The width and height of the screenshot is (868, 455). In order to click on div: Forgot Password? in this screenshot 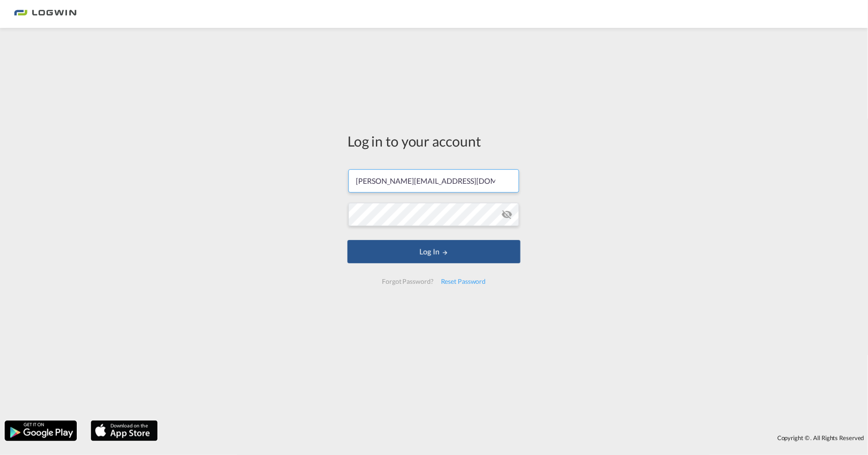, I will do `click(407, 282)`.